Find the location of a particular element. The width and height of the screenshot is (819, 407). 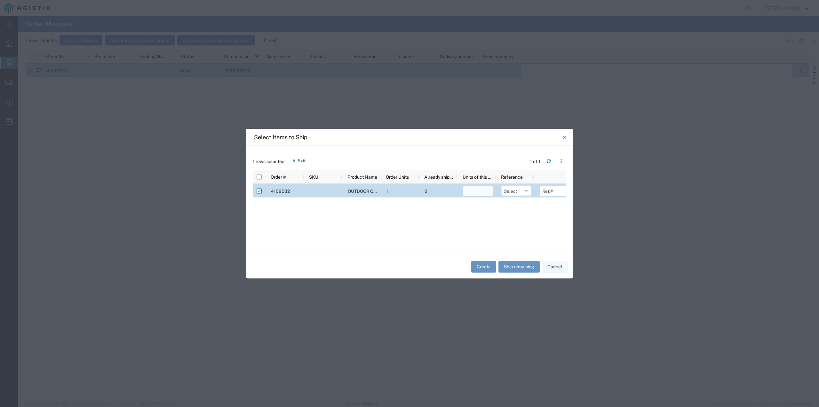

button: Refresh table is located at coordinates (549, 161).